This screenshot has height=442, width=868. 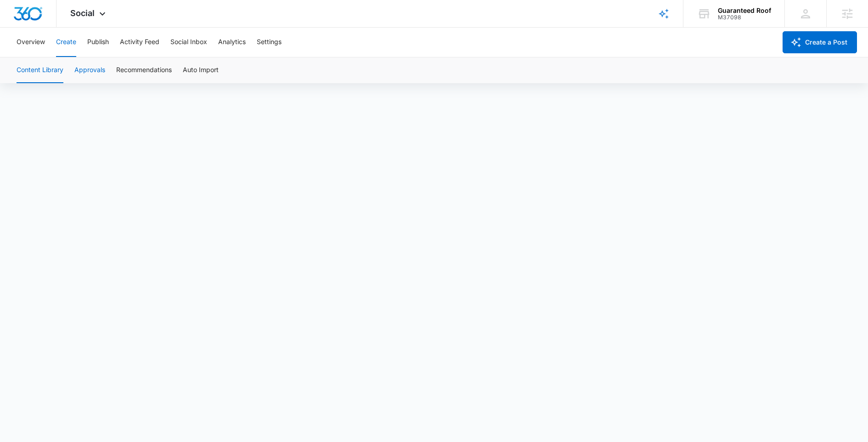 What do you see at coordinates (820, 42) in the screenshot?
I see `button: Create a Post` at bounding box center [820, 42].